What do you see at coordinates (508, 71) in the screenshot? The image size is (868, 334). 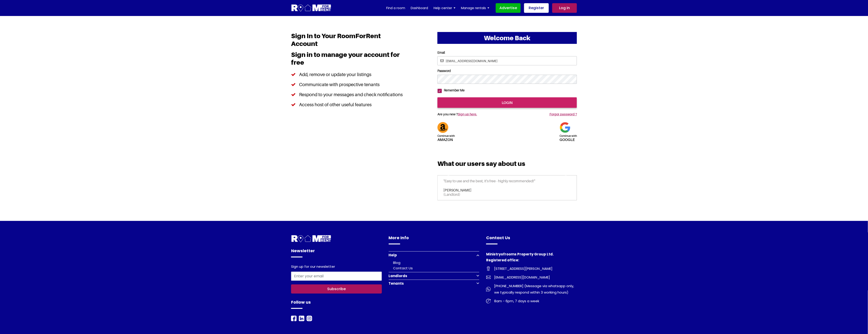 I see `label: Password` at bounding box center [508, 71].